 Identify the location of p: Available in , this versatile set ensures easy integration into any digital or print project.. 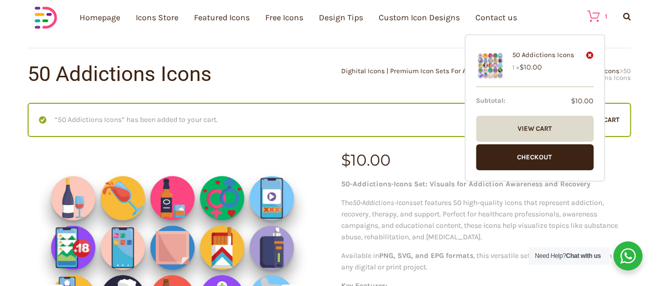
(486, 262).